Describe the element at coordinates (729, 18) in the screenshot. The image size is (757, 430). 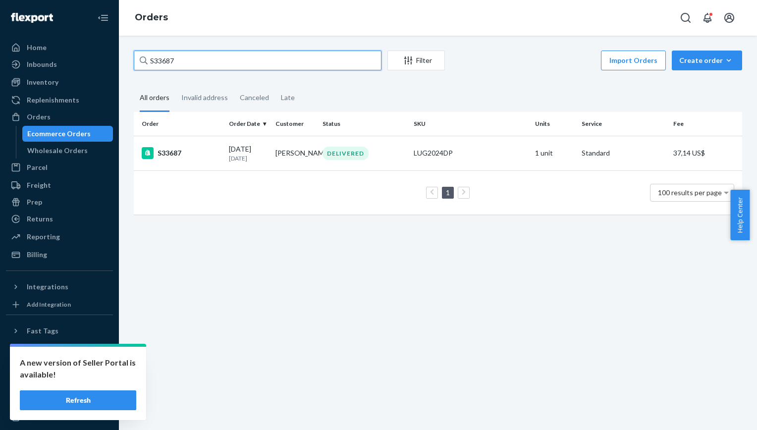
I see `button: Open account menu` at that location.